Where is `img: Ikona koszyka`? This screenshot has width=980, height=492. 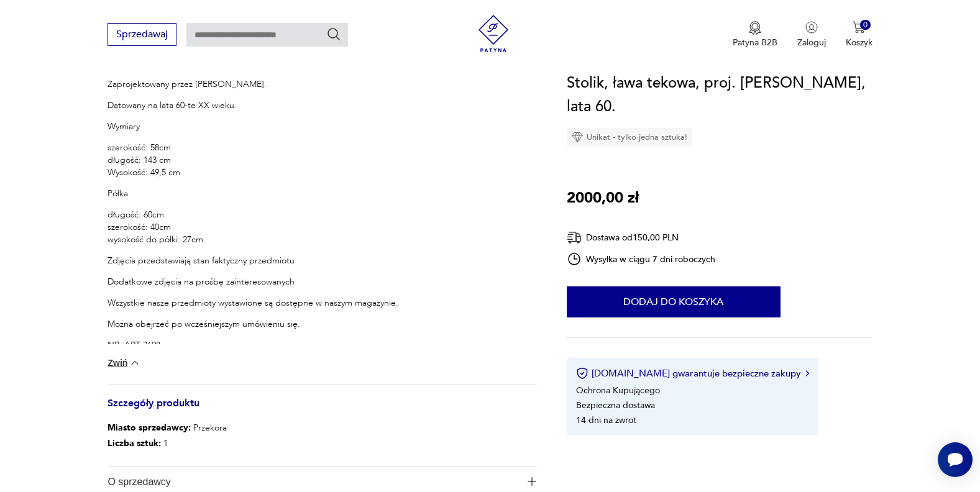
img: Ikona koszyka is located at coordinates (859, 27).